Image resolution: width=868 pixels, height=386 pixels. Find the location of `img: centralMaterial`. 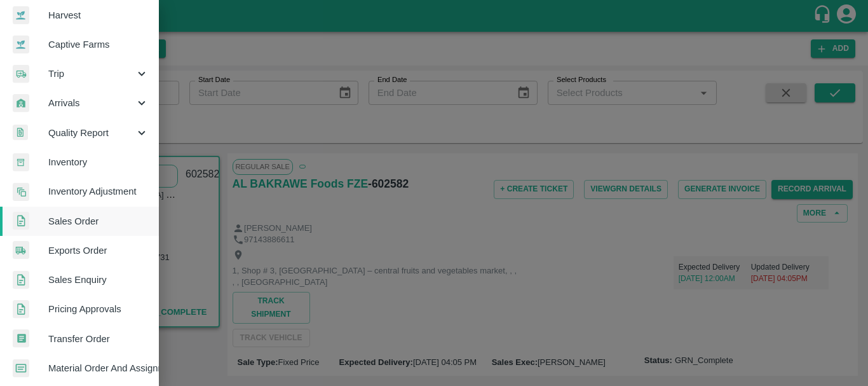

img: centralMaterial is located at coordinates (21, 368).